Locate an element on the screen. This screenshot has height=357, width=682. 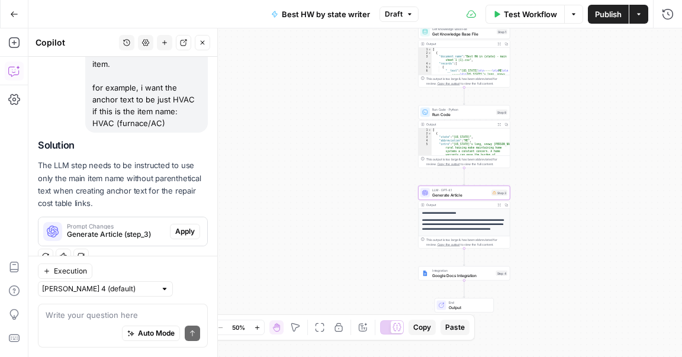
button: Draft is located at coordinates (399, 14).